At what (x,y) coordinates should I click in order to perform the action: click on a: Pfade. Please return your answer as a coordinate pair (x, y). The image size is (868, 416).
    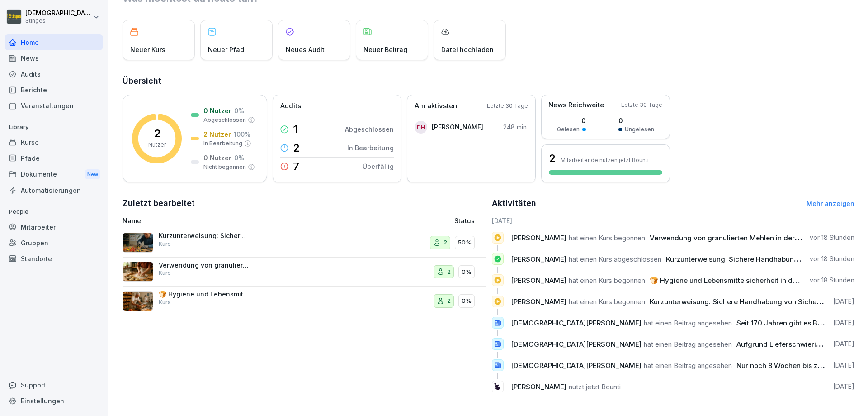
    Looking at the image, I should click on (54, 158).